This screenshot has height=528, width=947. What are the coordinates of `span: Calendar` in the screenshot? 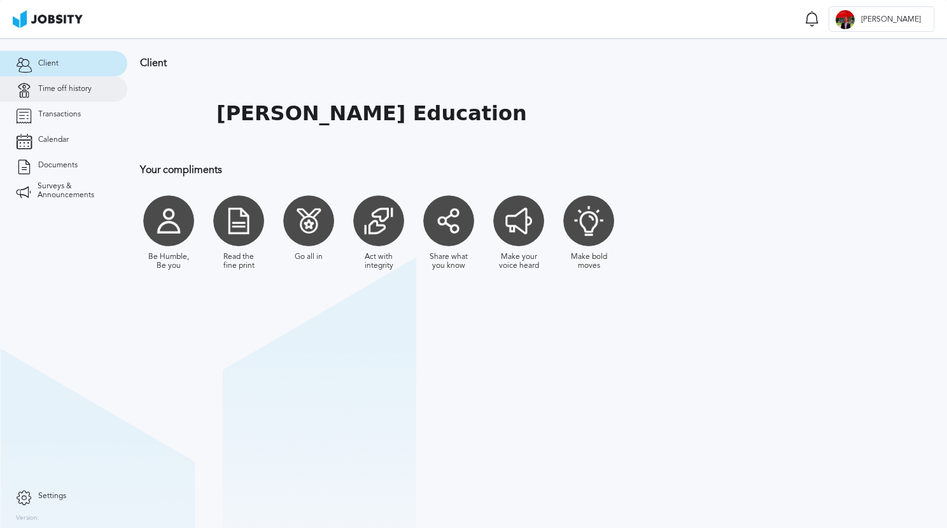 It's located at (53, 140).